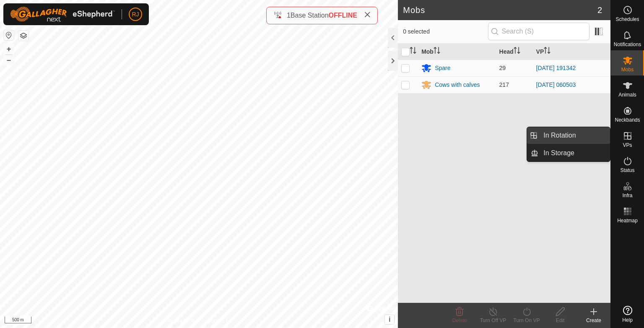  I want to click on button: Map Layers, so click(23, 36).